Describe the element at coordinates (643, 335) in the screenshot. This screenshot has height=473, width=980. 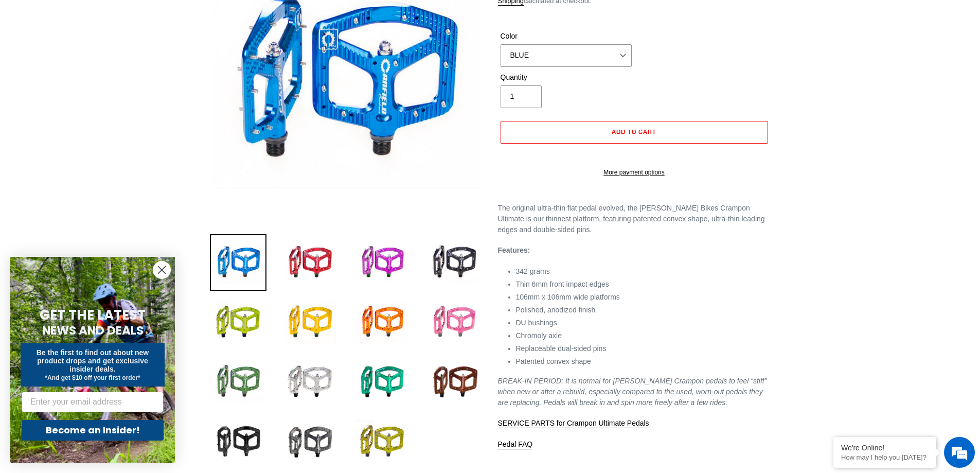
I see `li: Chromoly axle` at that location.